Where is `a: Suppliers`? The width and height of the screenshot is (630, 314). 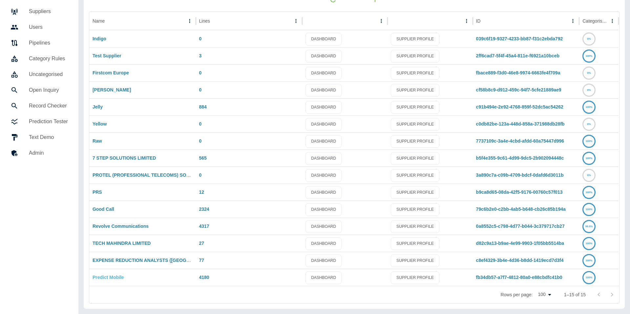 a: Suppliers is located at coordinates (39, 11).